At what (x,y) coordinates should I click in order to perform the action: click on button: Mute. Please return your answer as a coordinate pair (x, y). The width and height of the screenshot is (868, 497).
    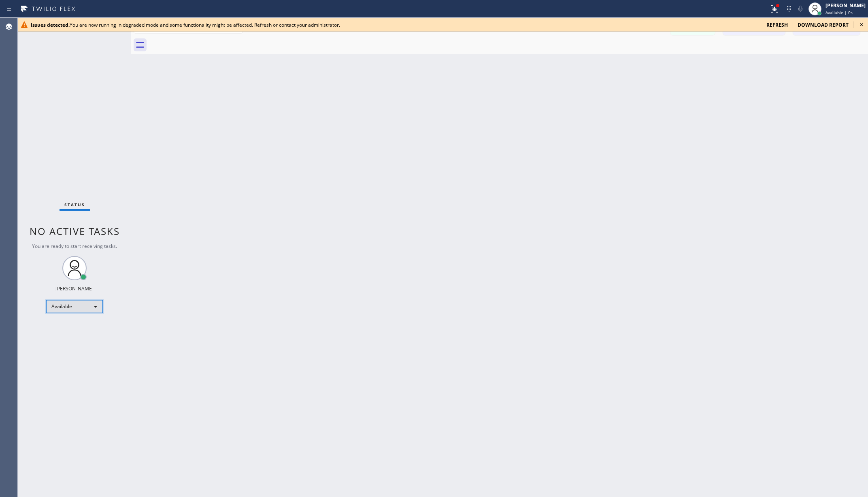
    Looking at the image, I should click on (801, 9).